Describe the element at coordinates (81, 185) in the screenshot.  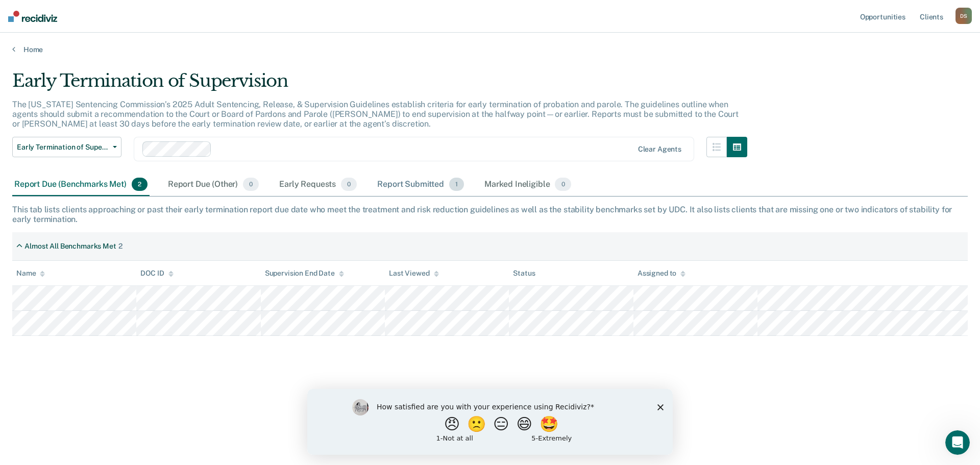
I see `div: Report Due (Benchmarks Met)2` at that location.